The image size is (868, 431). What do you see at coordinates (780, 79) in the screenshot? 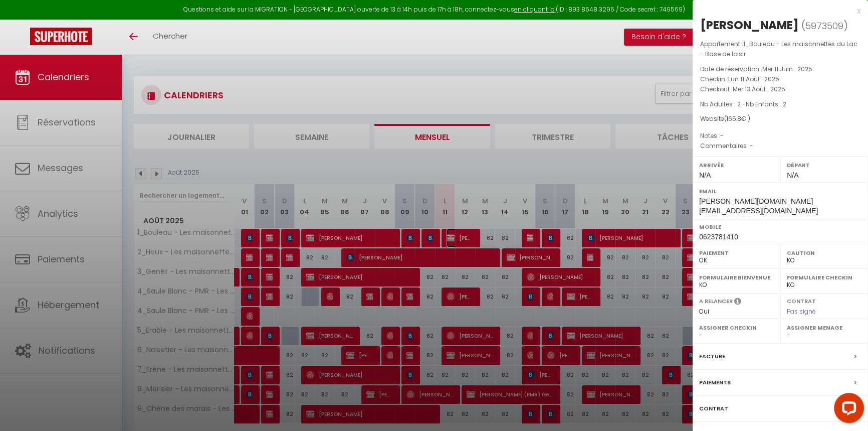
I see `p: Checkin :` at bounding box center [780, 79].